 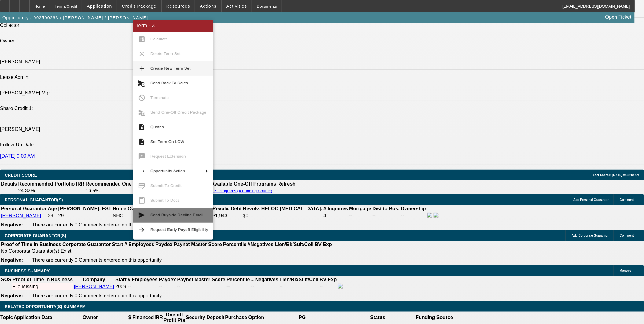 I want to click on mat-icon: send, so click(x=142, y=215).